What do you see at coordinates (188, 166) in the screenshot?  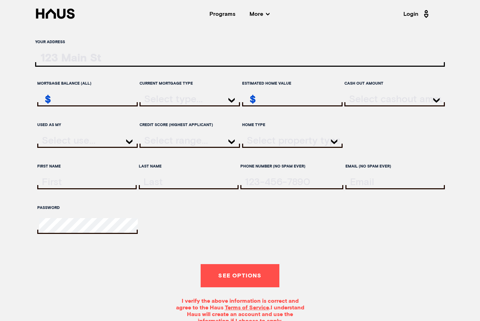 I see `label: Last Name` at bounding box center [188, 166].